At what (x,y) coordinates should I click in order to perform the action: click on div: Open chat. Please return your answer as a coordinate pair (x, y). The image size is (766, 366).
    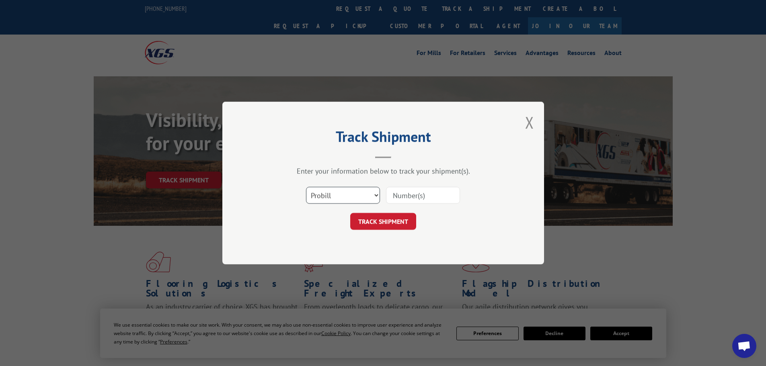
    Looking at the image, I should click on (744, 346).